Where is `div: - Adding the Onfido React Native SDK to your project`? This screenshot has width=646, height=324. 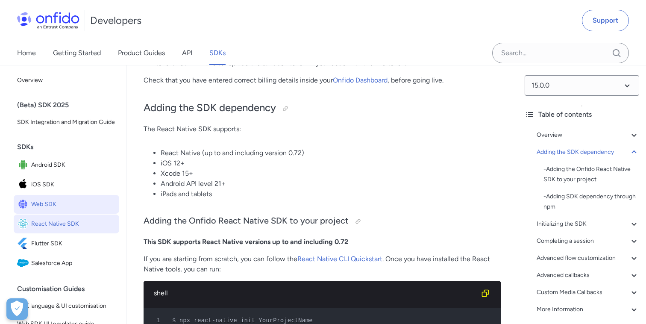
div: - Adding the Onfido React Native SDK to your project is located at coordinates (591, 174).